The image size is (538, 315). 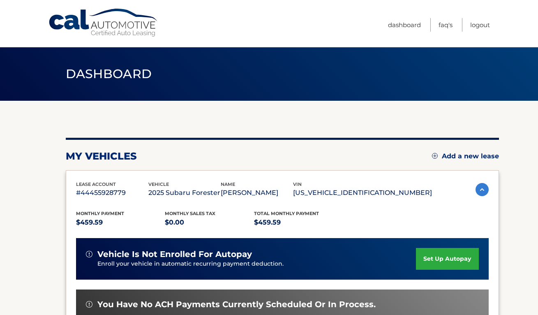 I want to click on span: lease account, so click(x=96, y=184).